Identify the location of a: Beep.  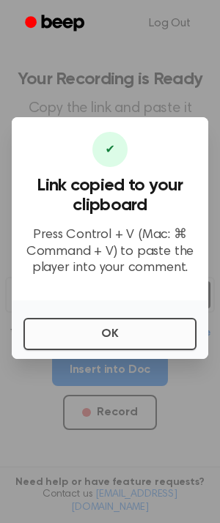
(56, 23).